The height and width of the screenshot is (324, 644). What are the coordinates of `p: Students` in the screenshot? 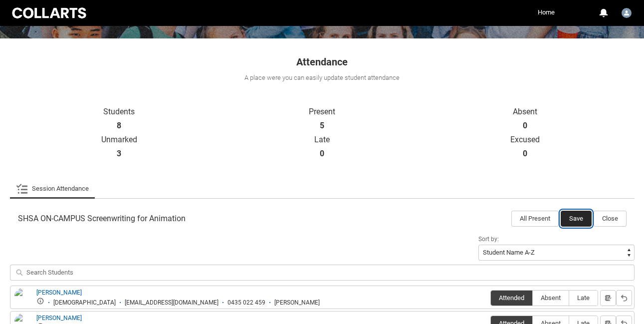 It's located at (119, 112).